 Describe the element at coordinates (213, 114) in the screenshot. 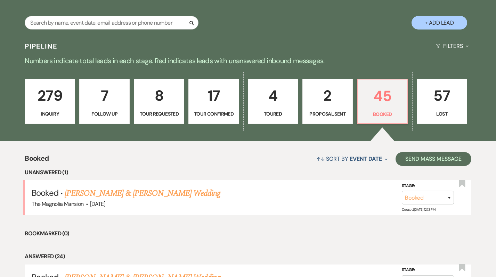

I see `p: Tour Confirmed` at that location.